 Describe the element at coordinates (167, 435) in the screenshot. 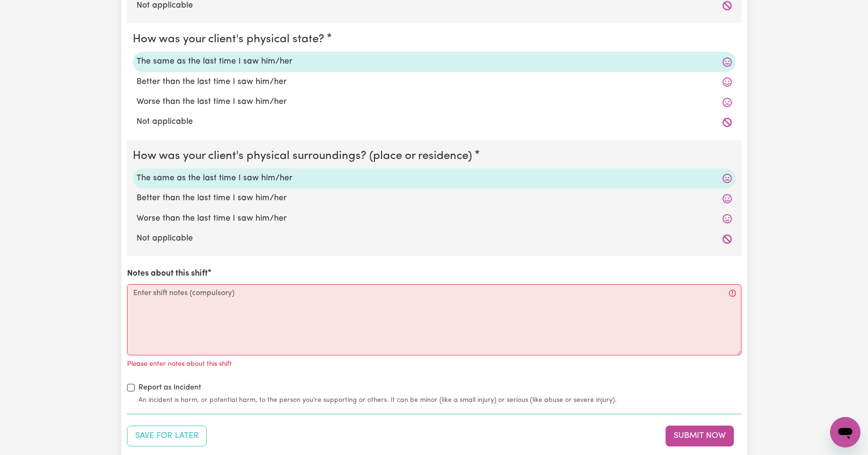

I see `button: Save your job report` at that location.